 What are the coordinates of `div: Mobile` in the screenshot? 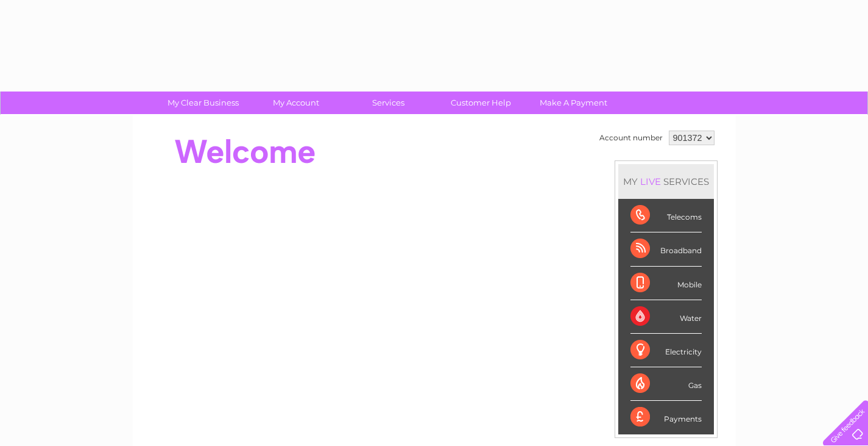 It's located at (666, 283).